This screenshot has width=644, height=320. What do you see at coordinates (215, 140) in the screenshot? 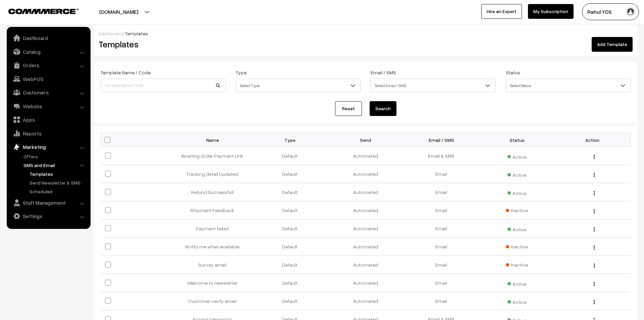
I see `th: Name` at bounding box center [215, 140].